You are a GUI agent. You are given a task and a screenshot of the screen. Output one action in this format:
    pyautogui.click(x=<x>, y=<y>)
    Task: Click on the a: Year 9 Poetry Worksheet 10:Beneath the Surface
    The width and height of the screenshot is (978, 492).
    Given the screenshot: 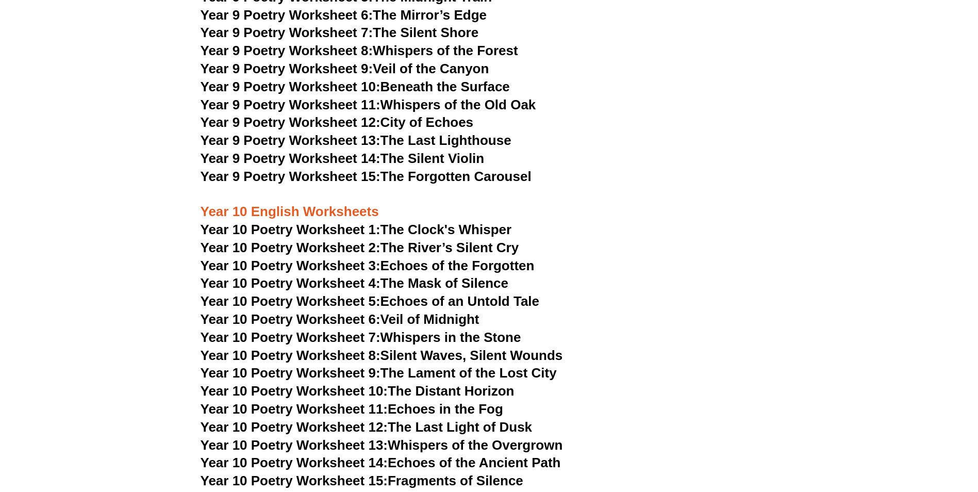 What is the action you would take?
    pyautogui.click(x=355, y=87)
    